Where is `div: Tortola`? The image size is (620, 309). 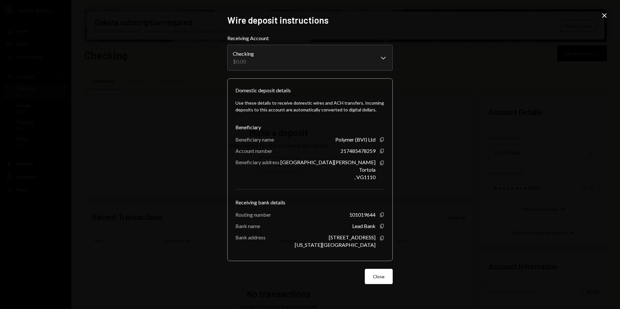 div: Tortola is located at coordinates (367, 170).